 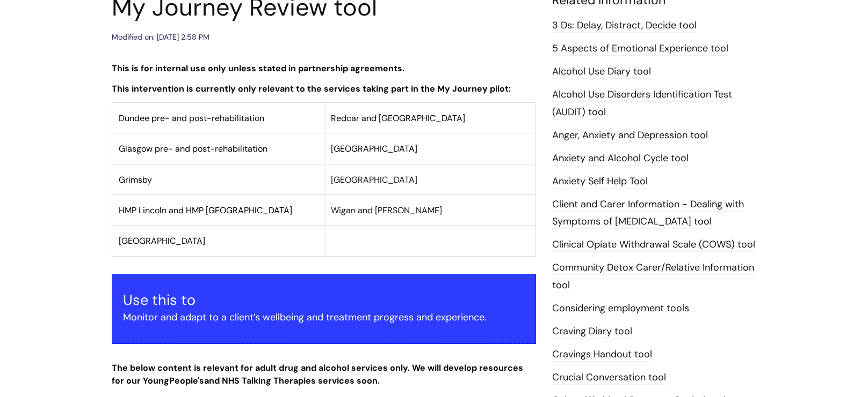 What do you see at coordinates (639, 49) in the screenshot?
I see `a: 5 Aspects of Emotional Experience tool` at bounding box center [639, 49].